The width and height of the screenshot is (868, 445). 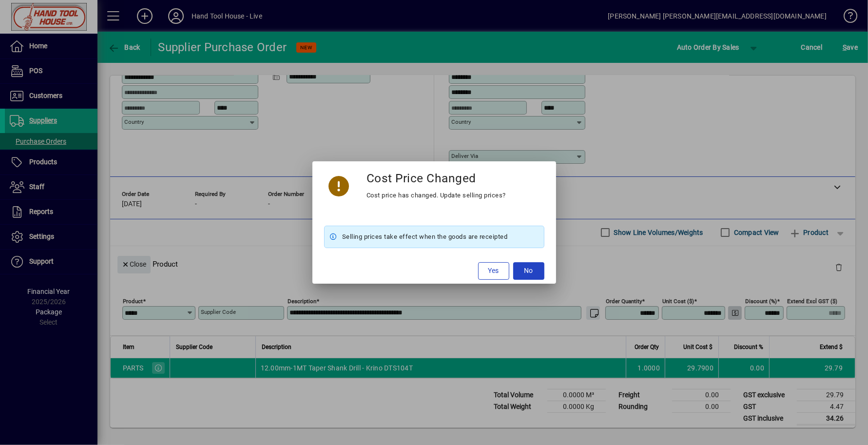 What do you see at coordinates (494, 271) in the screenshot?
I see `span: Yes` at bounding box center [494, 271].